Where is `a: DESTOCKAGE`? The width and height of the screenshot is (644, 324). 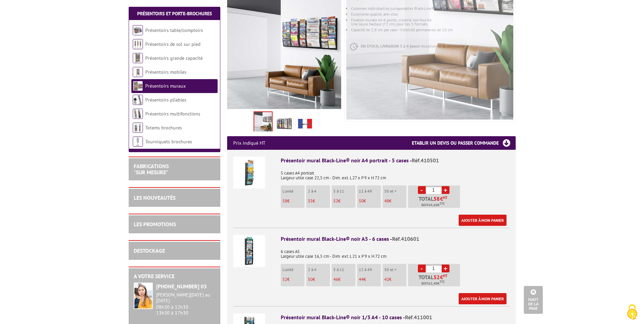
a: DESTOCKAGE is located at coordinates (149, 251).